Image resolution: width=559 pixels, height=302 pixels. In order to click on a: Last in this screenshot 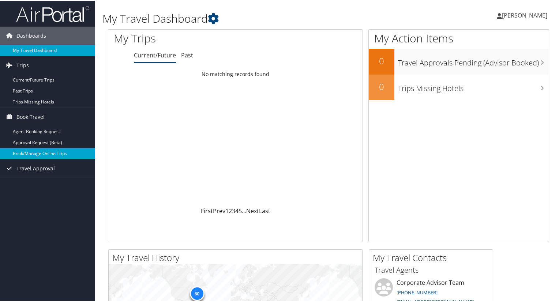, I will do `click(264, 210)`.